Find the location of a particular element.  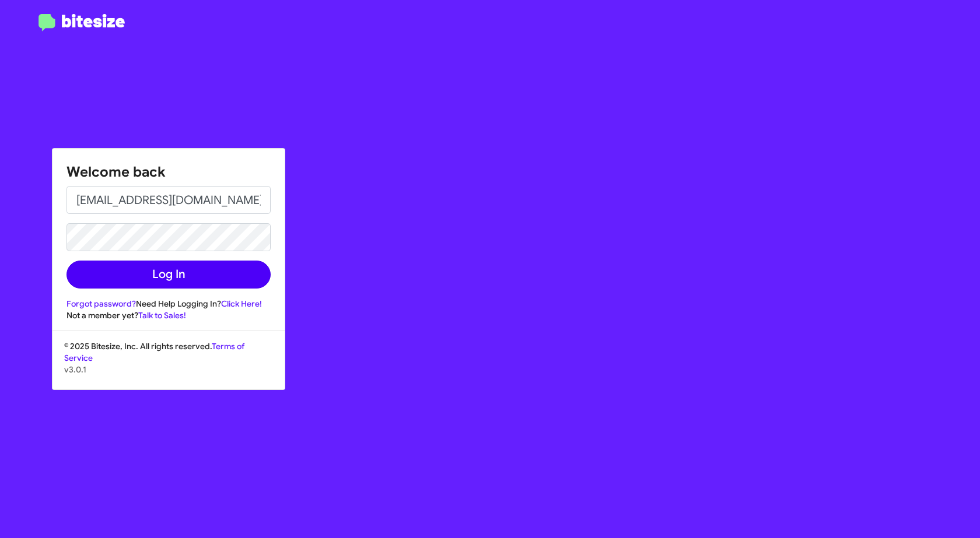

p: v3.0.1 is located at coordinates (168, 369).